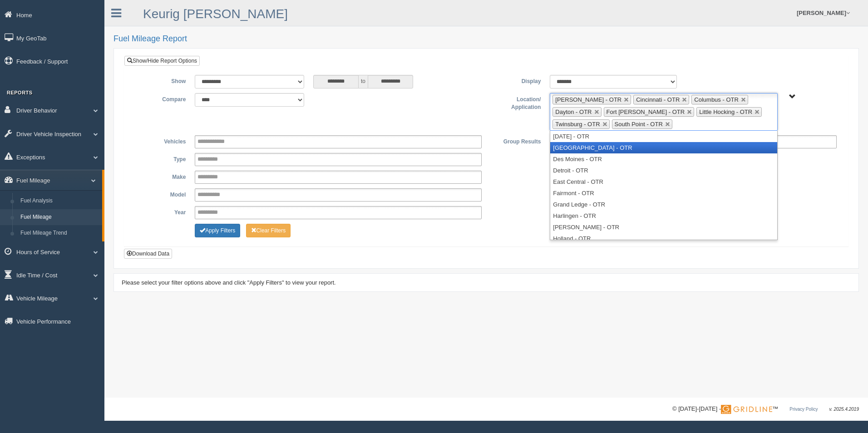 This screenshot has height=433, width=868. What do you see at coordinates (160, 211) in the screenshot?
I see `label: Year` at bounding box center [160, 211].